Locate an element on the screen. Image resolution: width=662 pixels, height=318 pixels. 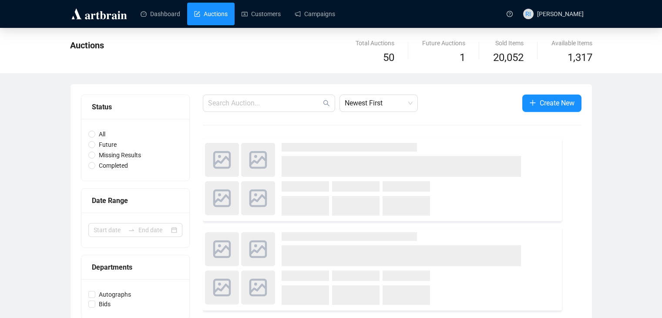
span: Completed is located at coordinates (113, 165).